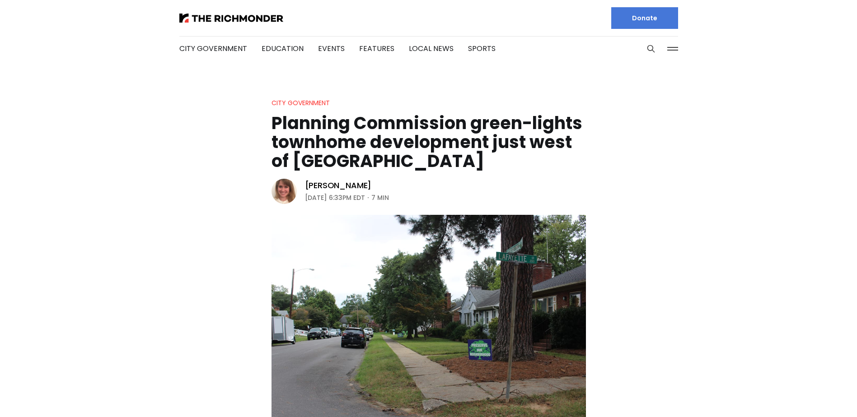 Image resolution: width=857 pixels, height=417 pixels. I want to click on a: Local News, so click(431, 48).